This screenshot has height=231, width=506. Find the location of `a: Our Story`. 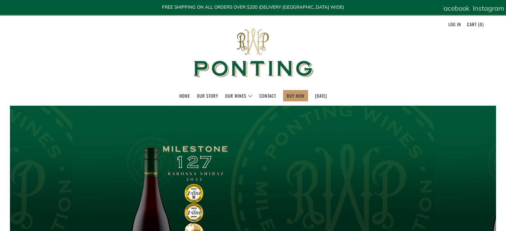

a: Our Story is located at coordinates (208, 96).